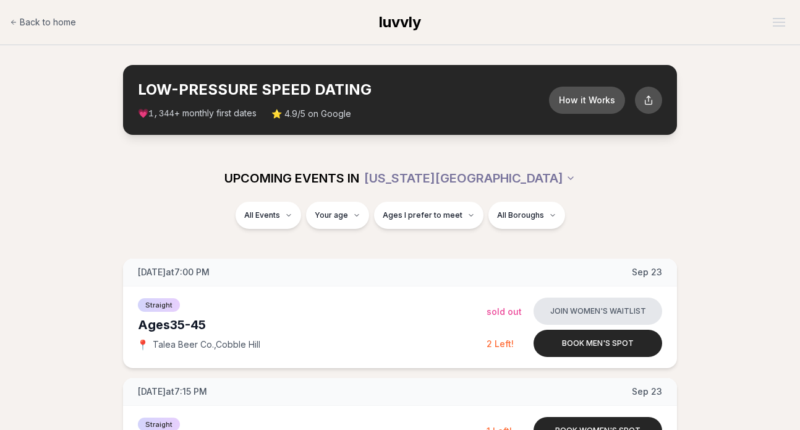  What do you see at coordinates (598, 343) in the screenshot?
I see `button: Book men's spot` at bounding box center [598, 343].